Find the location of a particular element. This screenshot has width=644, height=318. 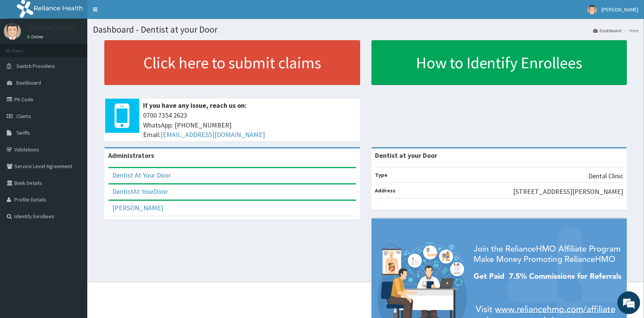

strong: Dentist at your Door is located at coordinates (406, 155).